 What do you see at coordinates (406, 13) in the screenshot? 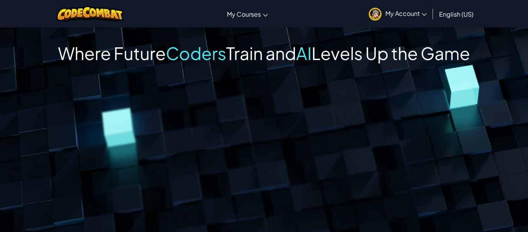
I see `span: My Account` at bounding box center [406, 13].